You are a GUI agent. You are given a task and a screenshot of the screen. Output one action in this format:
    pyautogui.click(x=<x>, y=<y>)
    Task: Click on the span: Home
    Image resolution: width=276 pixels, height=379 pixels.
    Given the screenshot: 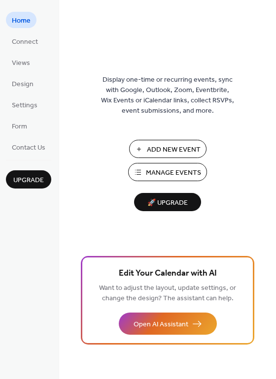 What is the action you would take?
    pyautogui.click(x=21, y=21)
    